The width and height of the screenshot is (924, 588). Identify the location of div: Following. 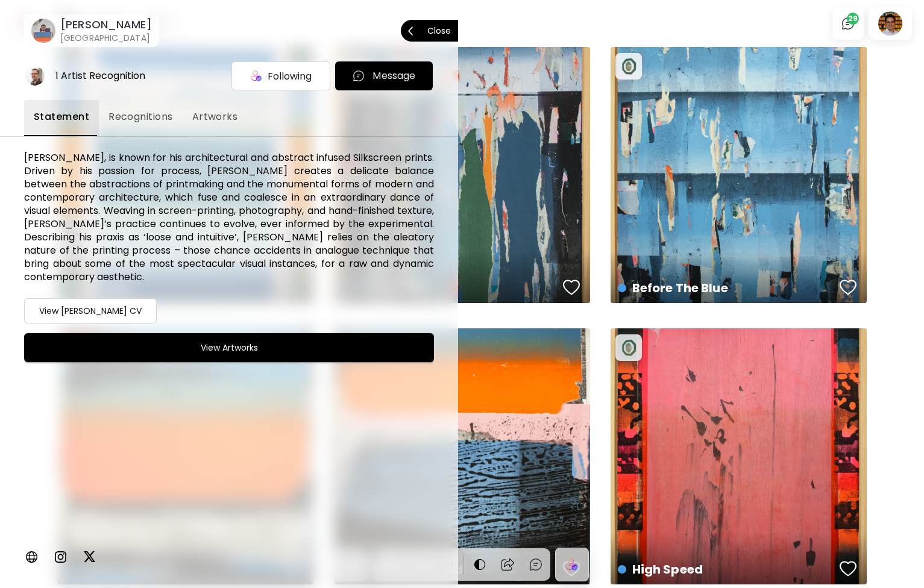
(281, 76).